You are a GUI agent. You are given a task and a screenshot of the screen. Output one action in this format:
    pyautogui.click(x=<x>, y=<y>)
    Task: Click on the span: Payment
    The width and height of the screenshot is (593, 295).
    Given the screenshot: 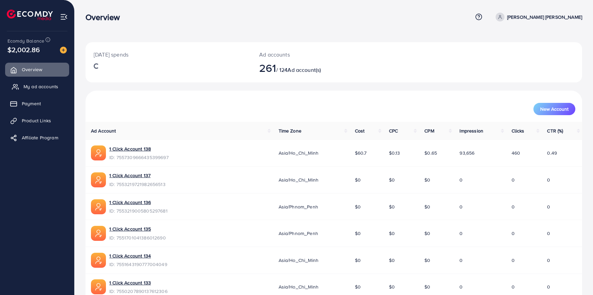 What is the action you would take?
    pyautogui.click(x=31, y=104)
    